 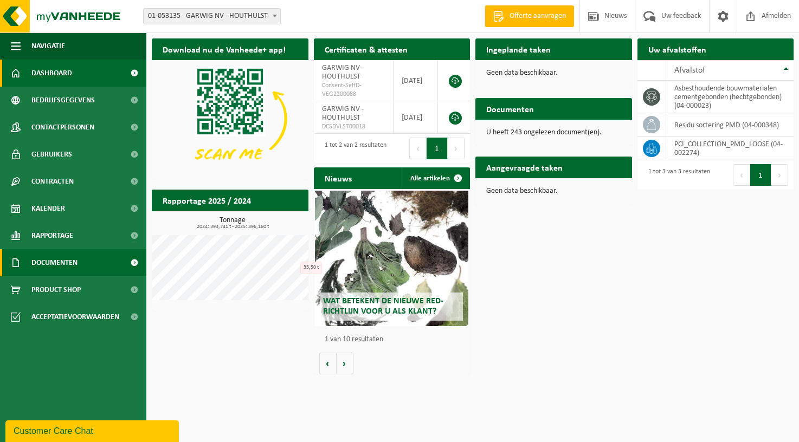 I want to click on span: Bedrijfsgegevens, so click(x=63, y=100).